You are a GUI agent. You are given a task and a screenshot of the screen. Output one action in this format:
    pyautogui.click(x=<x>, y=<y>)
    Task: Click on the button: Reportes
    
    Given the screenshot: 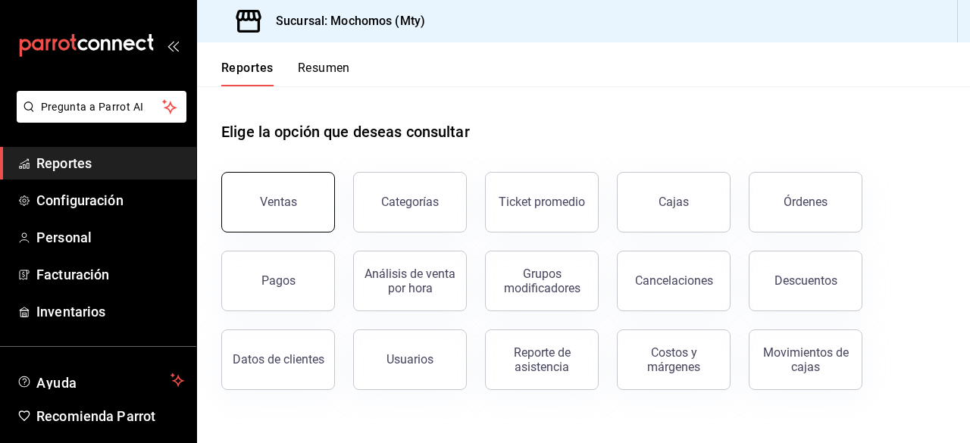 What is the action you would take?
    pyautogui.click(x=247, y=73)
    